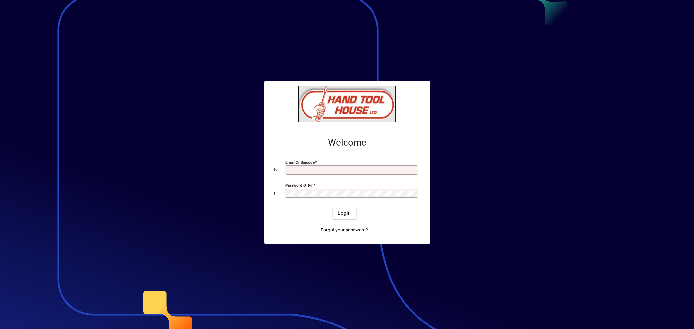  Describe the element at coordinates (347, 143) in the screenshot. I see `h2: Welcome` at that location.